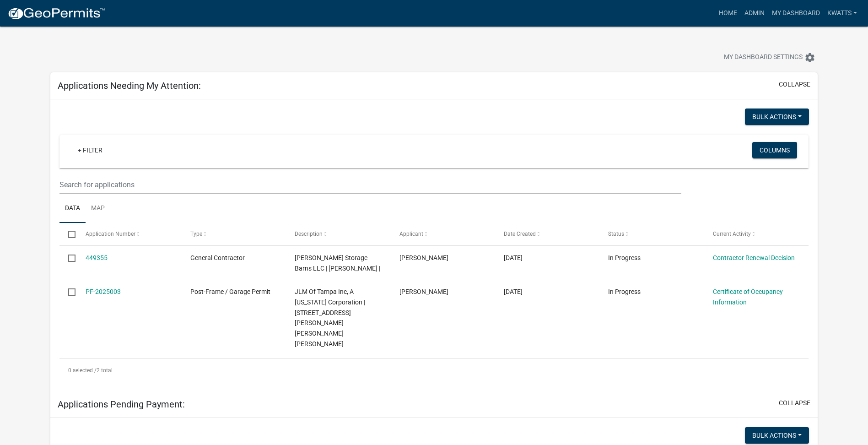 The height and width of the screenshot is (445, 868). I want to click on span: Raber Storage Barns LLC | Marvin Raber |, so click(337, 263).